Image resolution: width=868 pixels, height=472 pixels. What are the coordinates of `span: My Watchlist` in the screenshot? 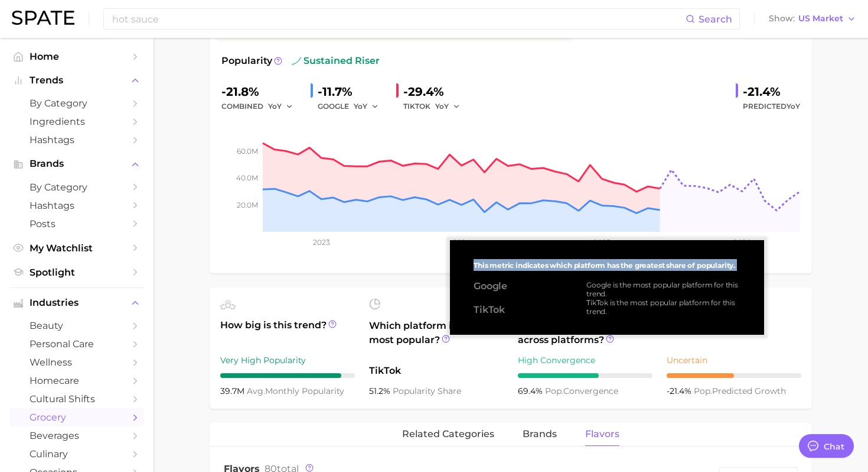 It's located at (76, 248).